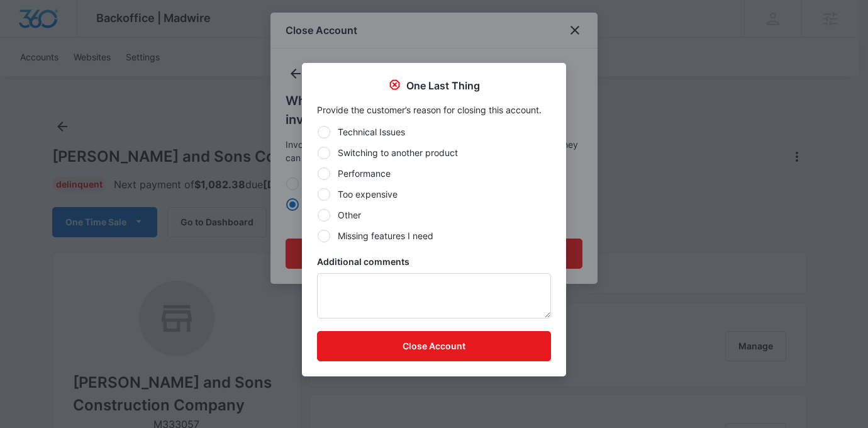  Describe the element at coordinates (434, 261) in the screenshot. I see `label: Additional comments` at that location.